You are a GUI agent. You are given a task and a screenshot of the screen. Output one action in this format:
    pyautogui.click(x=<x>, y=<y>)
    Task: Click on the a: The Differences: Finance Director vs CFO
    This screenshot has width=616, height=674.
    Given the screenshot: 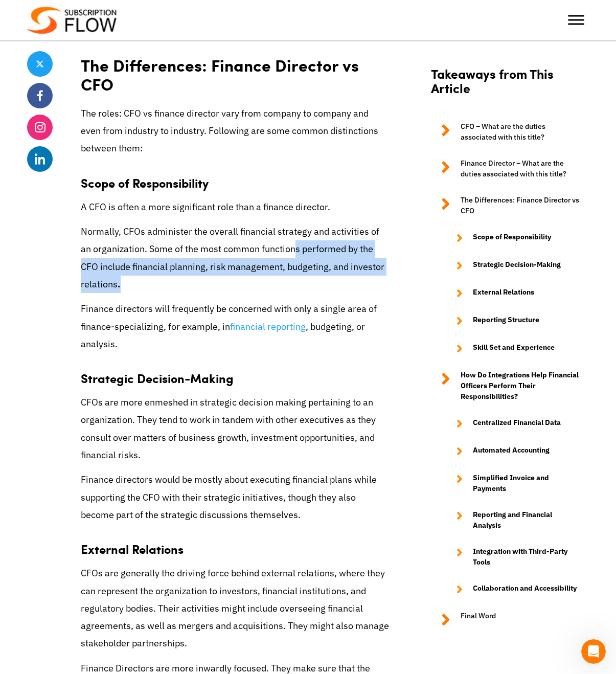 What is the action you would take?
    pyautogui.click(x=505, y=206)
    